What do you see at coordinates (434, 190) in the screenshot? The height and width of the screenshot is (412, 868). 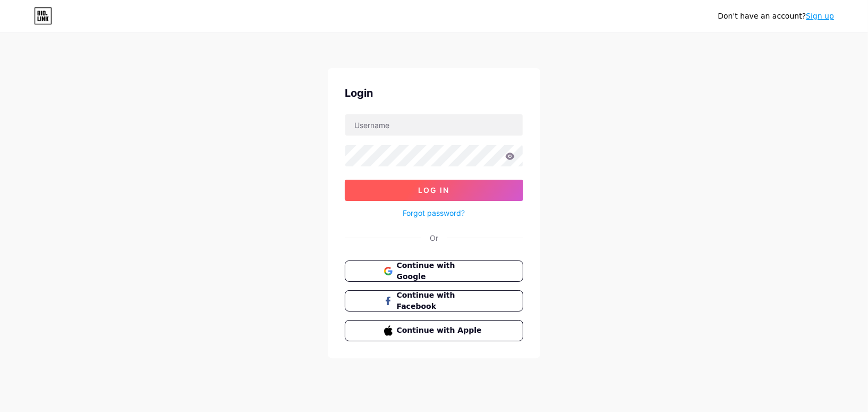 I see `button: Log In` at bounding box center [434, 190].